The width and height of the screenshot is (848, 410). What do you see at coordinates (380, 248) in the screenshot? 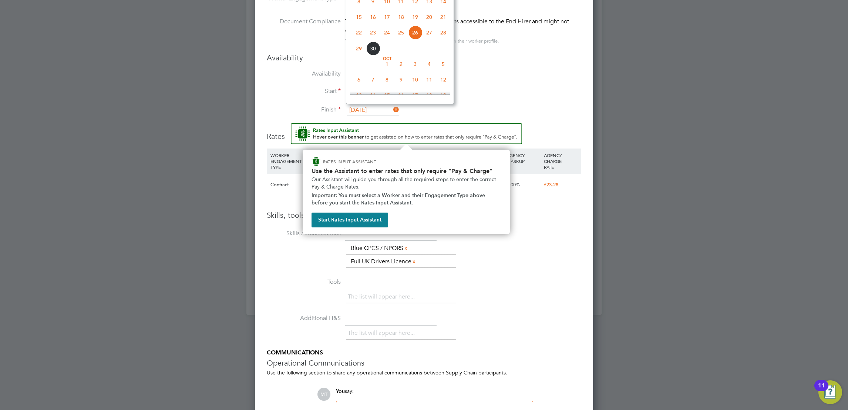
I see `li: Blue CPCS / NPORS` at bounding box center [380, 248].